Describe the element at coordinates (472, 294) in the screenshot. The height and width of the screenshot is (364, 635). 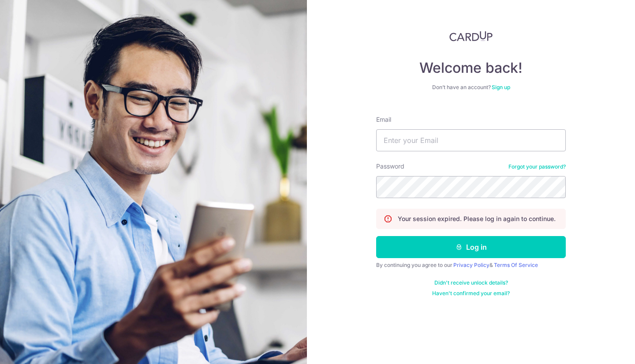
I see `a: Haven't confirmed your email?` at that location.